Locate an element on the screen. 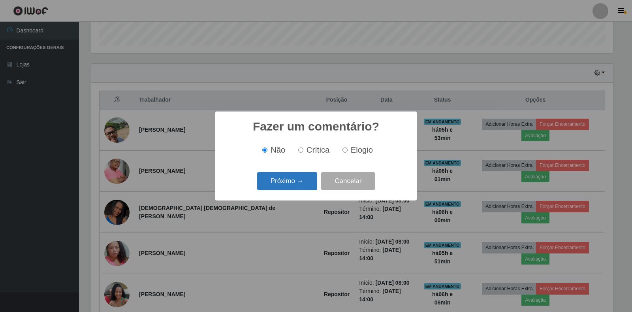 This screenshot has height=312, width=632. span: Não is located at coordinates (278, 150).